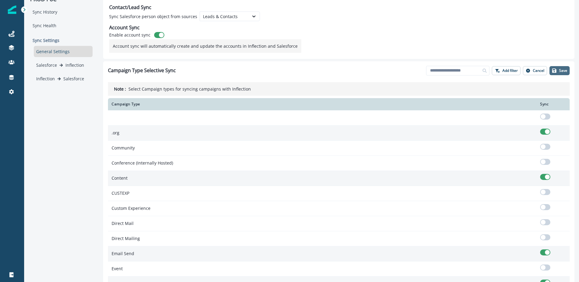  I want to click on td: Conference (Internally Hosted), so click(322, 163).